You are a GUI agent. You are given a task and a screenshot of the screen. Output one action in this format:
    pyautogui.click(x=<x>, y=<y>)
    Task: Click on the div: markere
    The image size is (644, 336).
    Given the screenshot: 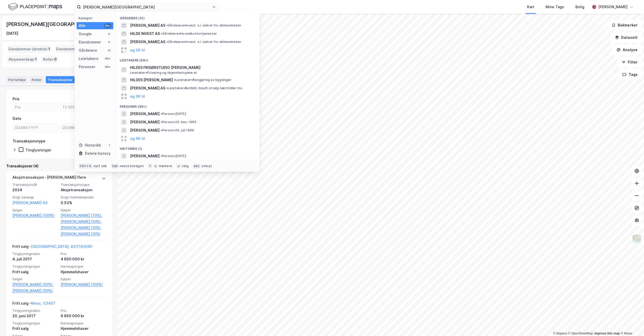 What is the action you would take?
    pyautogui.click(x=166, y=166)
    